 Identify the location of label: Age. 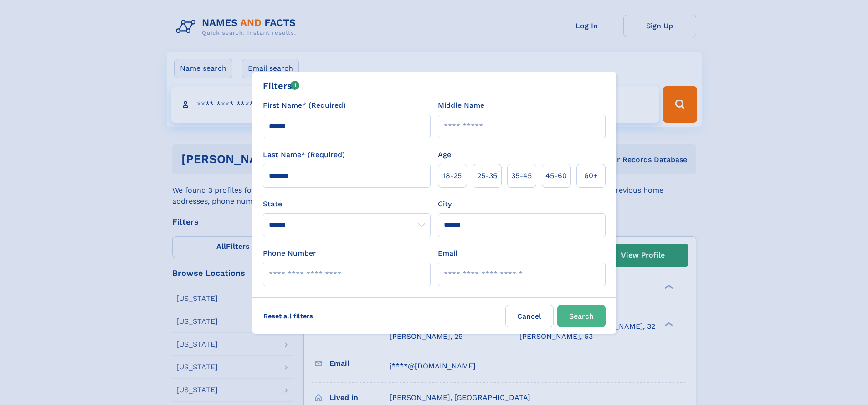
(444, 155).